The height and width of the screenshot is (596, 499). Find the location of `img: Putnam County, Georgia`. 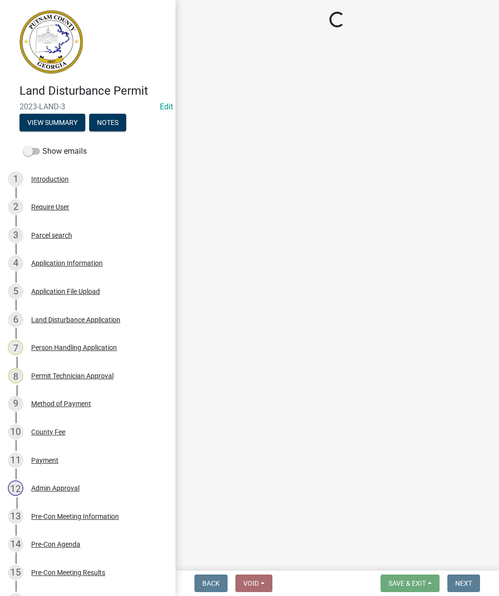

img: Putnam County, Georgia is located at coordinates (51, 42).